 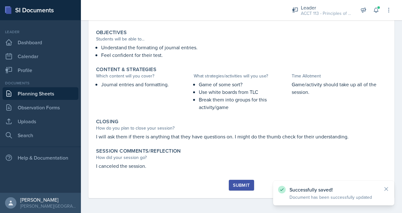 I want to click on label: Objectives, so click(x=111, y=33).